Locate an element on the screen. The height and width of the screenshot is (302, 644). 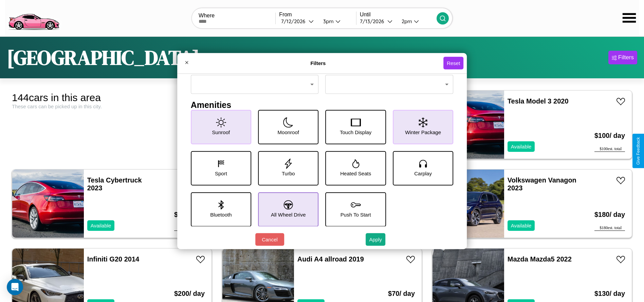
div: 7 / 12 / 2026 is located at coordinates (295, 21).